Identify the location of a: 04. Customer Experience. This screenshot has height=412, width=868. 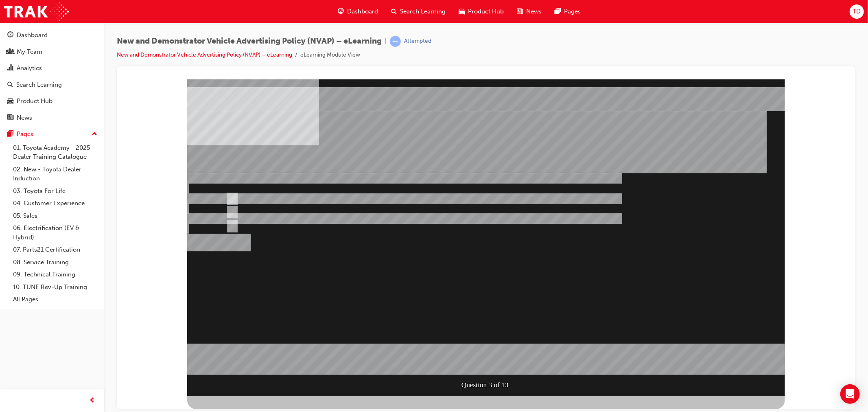
(55, 203).